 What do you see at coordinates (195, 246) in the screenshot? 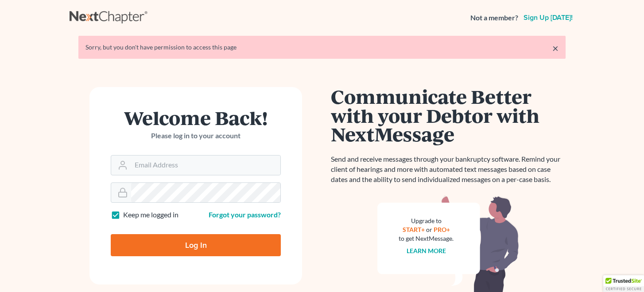
I see `input: Log In` at bounding box center [195, 246].